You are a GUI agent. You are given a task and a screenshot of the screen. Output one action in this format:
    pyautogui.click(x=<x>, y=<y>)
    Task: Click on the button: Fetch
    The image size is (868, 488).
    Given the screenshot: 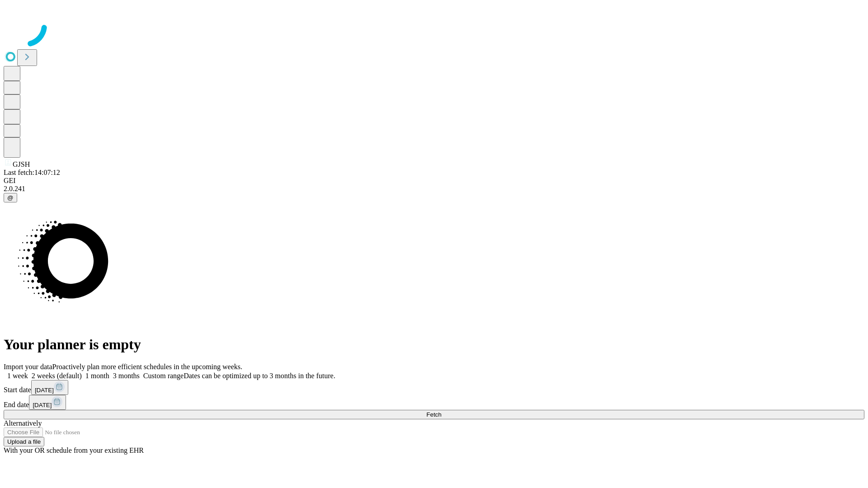 What is the action you would take?
    pyautogui.click(x=434, y=414)
    